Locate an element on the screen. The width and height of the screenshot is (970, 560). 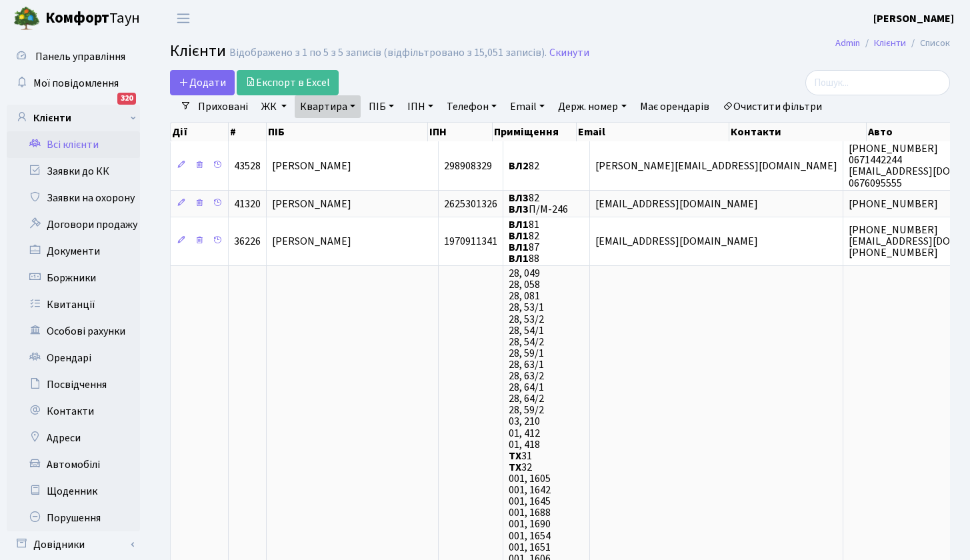
a: Має орендарів is located at coordinates (675, 107).